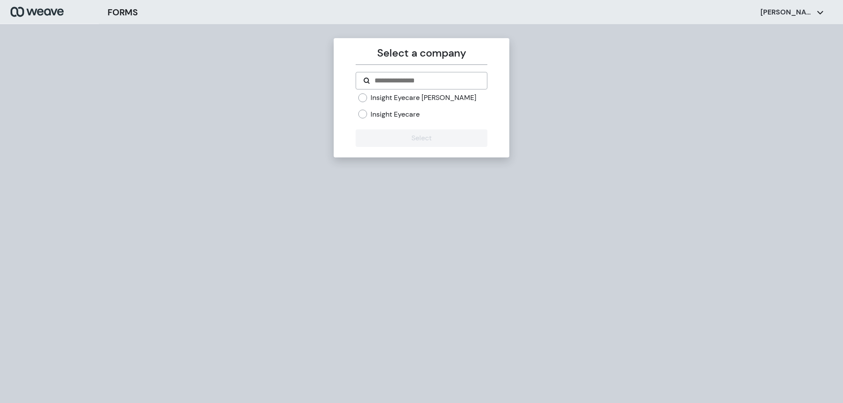 The height and width of the screenshot is (403, 843). Describe the element at coordinates (421, 138) in the screenshot. I see `button: Select` at that location.